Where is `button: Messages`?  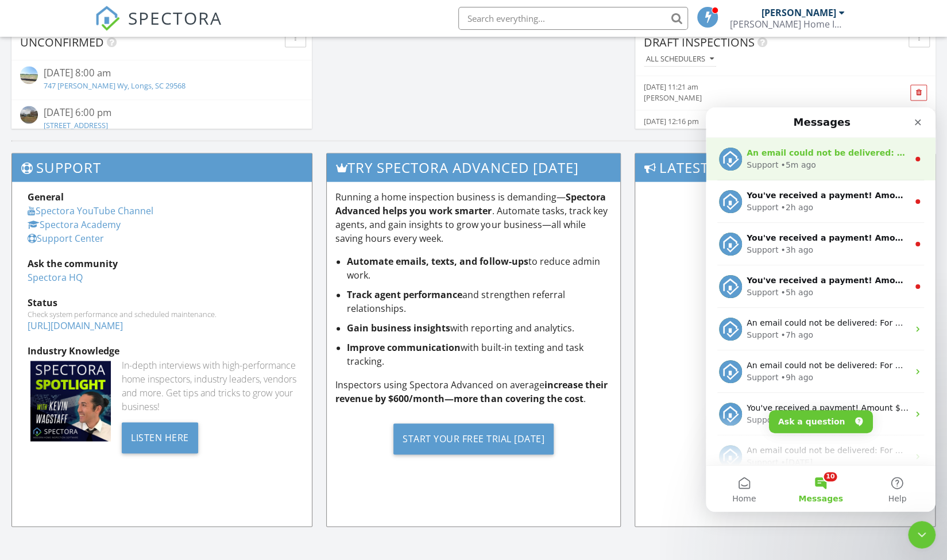
button: Messages is located at coordinates (114, 381).